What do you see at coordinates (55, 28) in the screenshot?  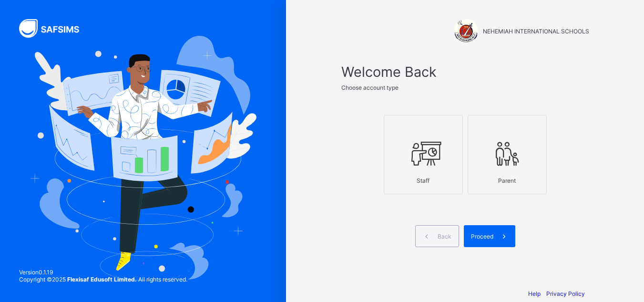 I see `img: SAFSIMS Logo` at bounding box center [55, 28].